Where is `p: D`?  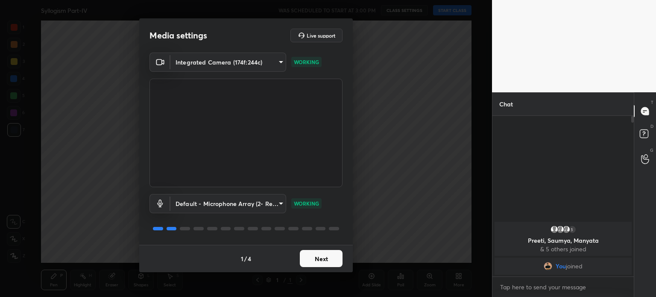 p: D is located at coordinates (652, 126).